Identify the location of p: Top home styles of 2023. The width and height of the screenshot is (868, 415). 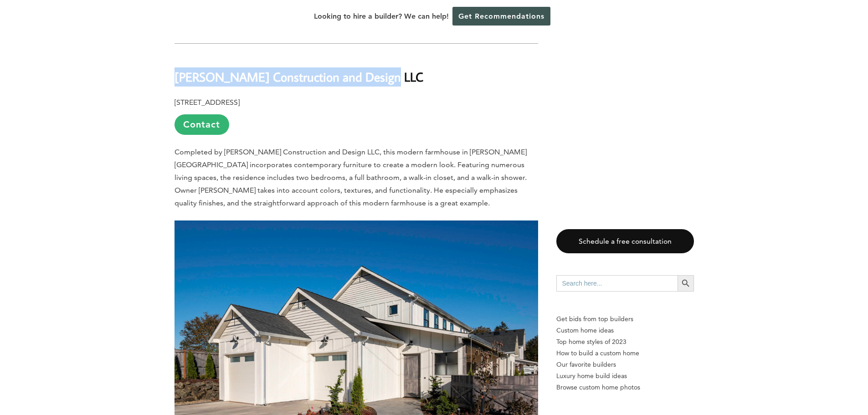
(626, 342).